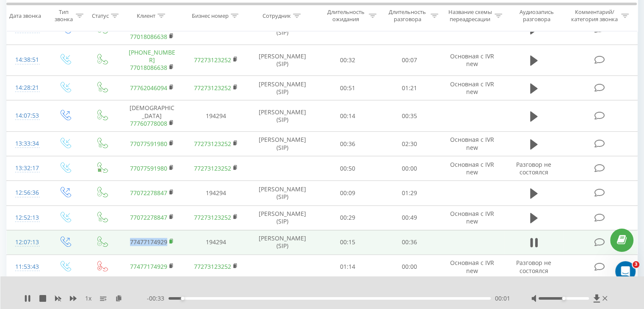  Describe the element at coordinates (157, 299) in the screenshot. I see `span: - 00:33` at that location.